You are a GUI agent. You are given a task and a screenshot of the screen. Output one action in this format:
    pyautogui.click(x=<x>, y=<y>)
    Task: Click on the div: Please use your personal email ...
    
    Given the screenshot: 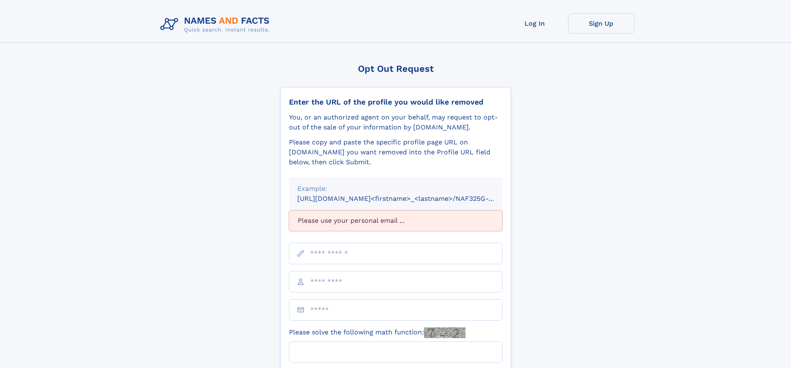 What is the action you would take?
    pyautogui.click(x=396, y=221)
    